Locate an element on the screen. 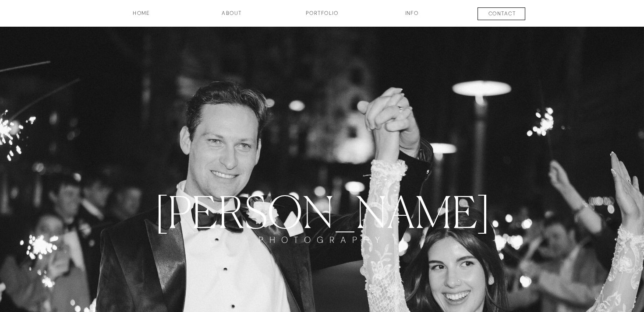 The width and height of the screenshot is (644, 312). a: PHOTOGRAPHY is located at coordinates (322, 248).